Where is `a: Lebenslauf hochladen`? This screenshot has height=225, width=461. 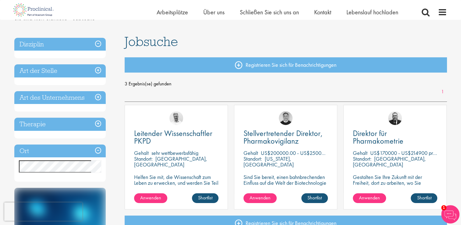 a: Lebenslauf hochladen is located at coordinates (373, 12).